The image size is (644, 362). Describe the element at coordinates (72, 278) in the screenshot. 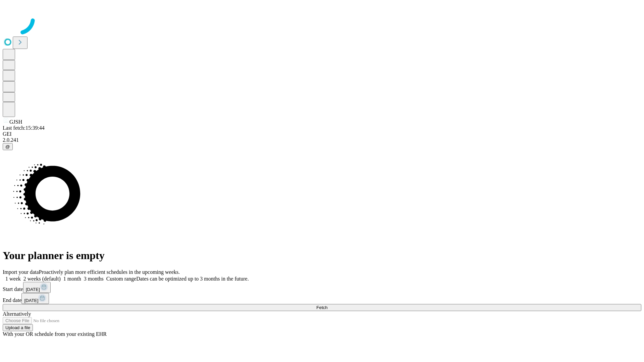

I see `span: 1 month` at that location.